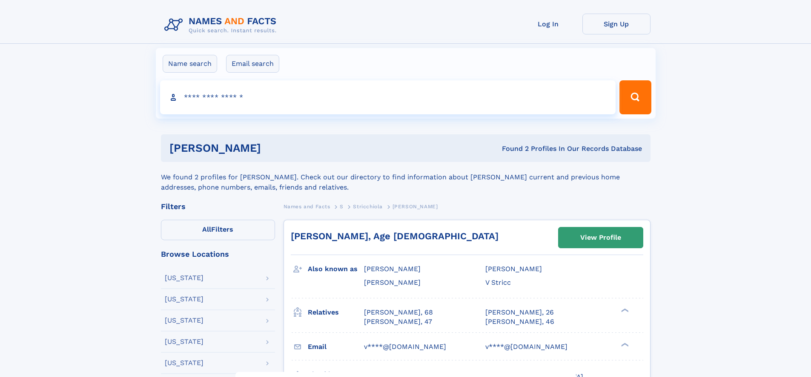 The image size is (811, 377). I want to click on label: Filters, so click(218, 230).